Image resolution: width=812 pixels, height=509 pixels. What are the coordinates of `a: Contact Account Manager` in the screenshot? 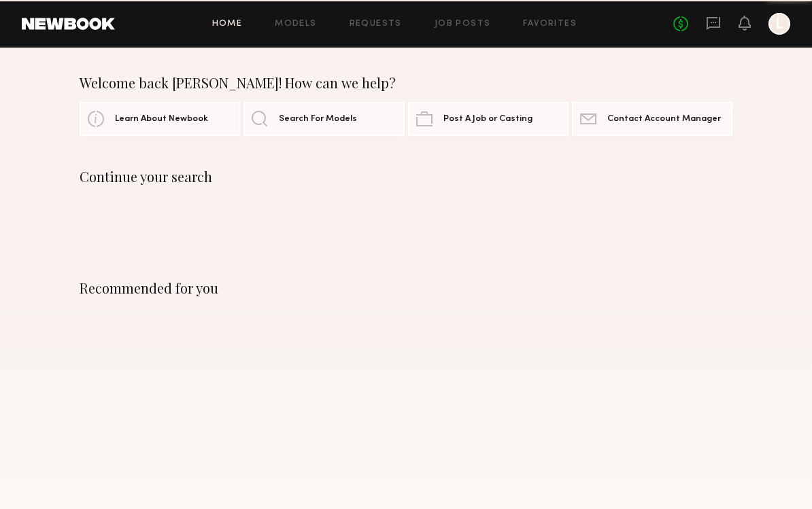 It's located at (652, 119).